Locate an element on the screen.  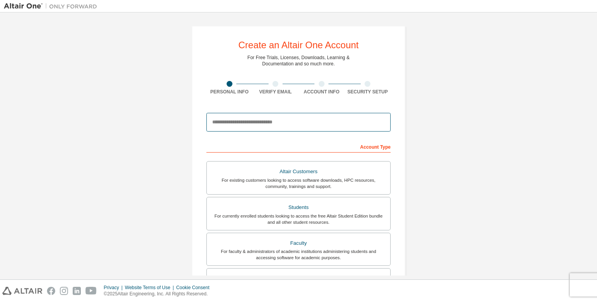
div: Website Terms of Use is located at coordinates (150, 287).